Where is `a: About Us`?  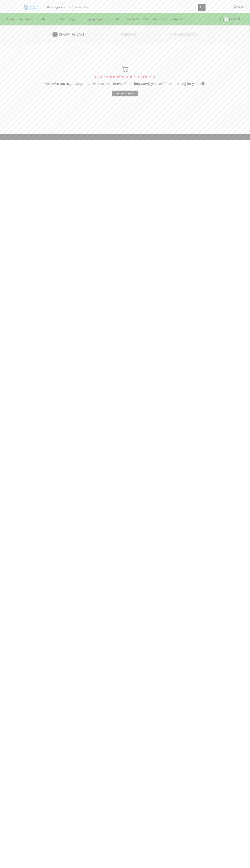
a: About Us is located at coordinates (160, 19).